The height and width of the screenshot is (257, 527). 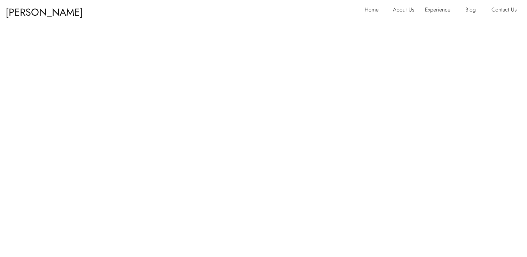 What do you see at coordinates (473, 10) in the screenshot?
I see `p: Blog` at bounding box center [473, 10].